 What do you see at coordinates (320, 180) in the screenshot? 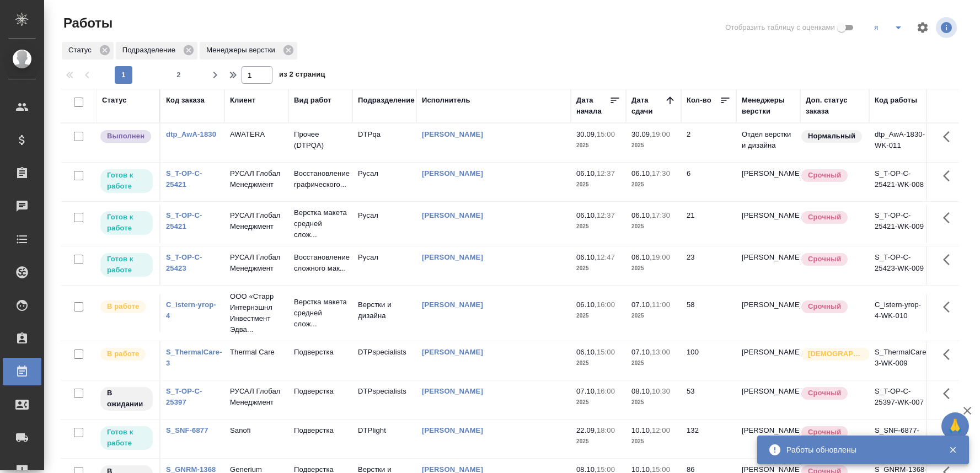
I see `p: Восстановление графического...` at bounding box center [320, 180].